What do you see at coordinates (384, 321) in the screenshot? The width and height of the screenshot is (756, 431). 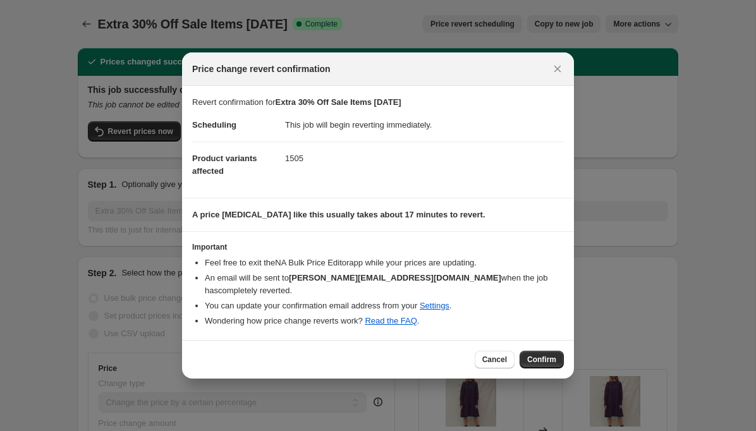 I see `li: Wondering how price change reverts work? .` at bounding box center [384, 321].